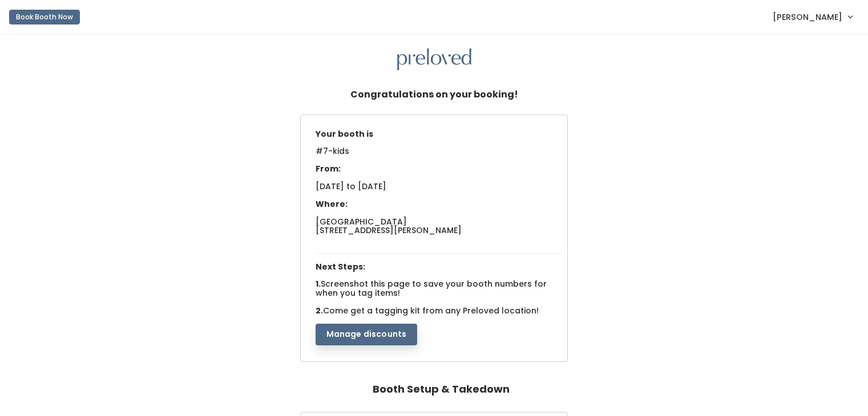 The image size is (868, 416). I want to click on span: Where:, so click(332, 204).